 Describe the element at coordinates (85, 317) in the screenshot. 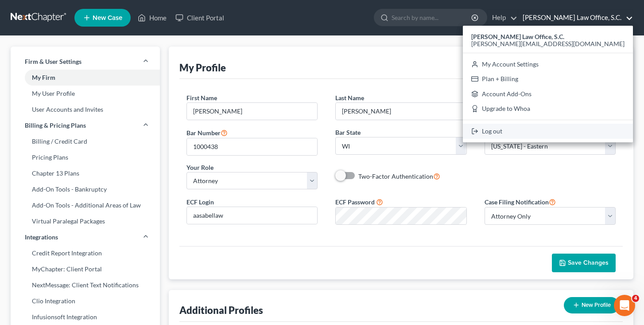

I see `a: Infusionsoft Integration` at that location.